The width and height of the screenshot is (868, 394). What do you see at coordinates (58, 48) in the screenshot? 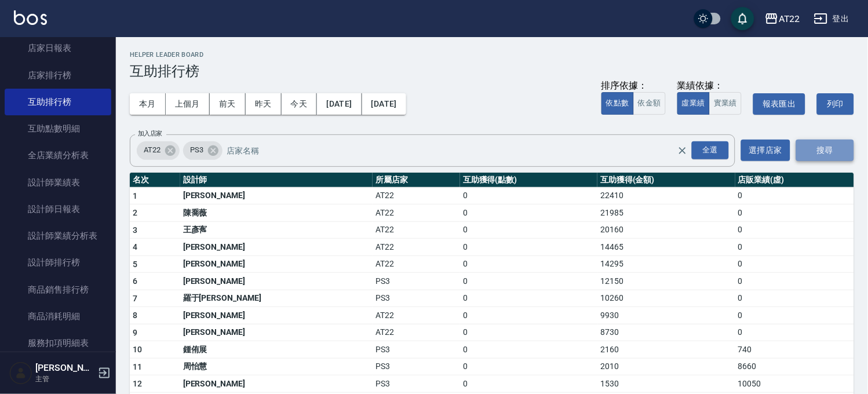
I see `a: 店家日報表` at bounding box center [58, 48].